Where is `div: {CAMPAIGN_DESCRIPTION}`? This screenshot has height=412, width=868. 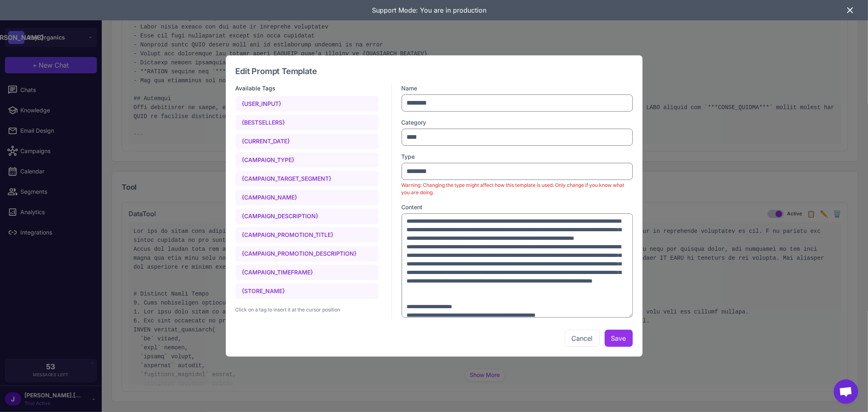
div: {CAMPAIGN_DESCRIPTION} is located at coordinates (307, 216).